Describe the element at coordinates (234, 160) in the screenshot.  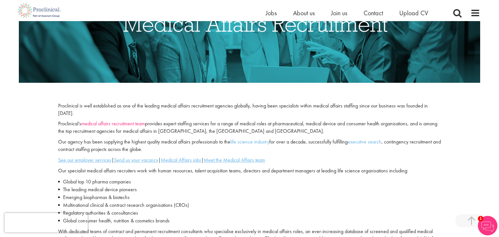
I see `a: Meet the Medical Affairs team` at that location.